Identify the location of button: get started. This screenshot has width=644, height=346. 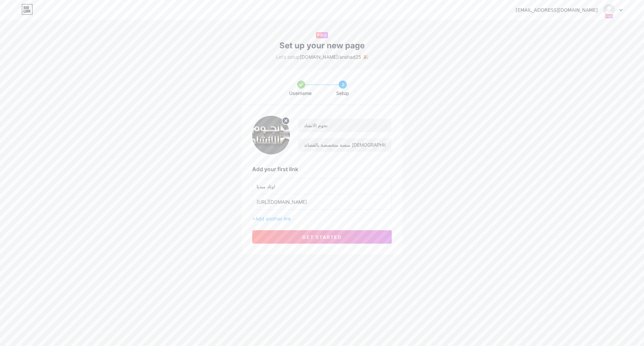
(322, 237).